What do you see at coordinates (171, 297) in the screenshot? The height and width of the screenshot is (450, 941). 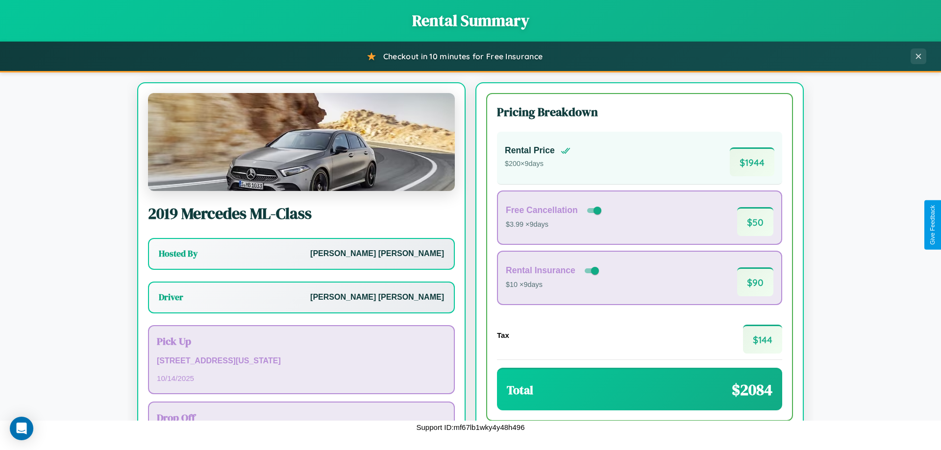 I see `h3: Driver` at bounding box center [171, 297].